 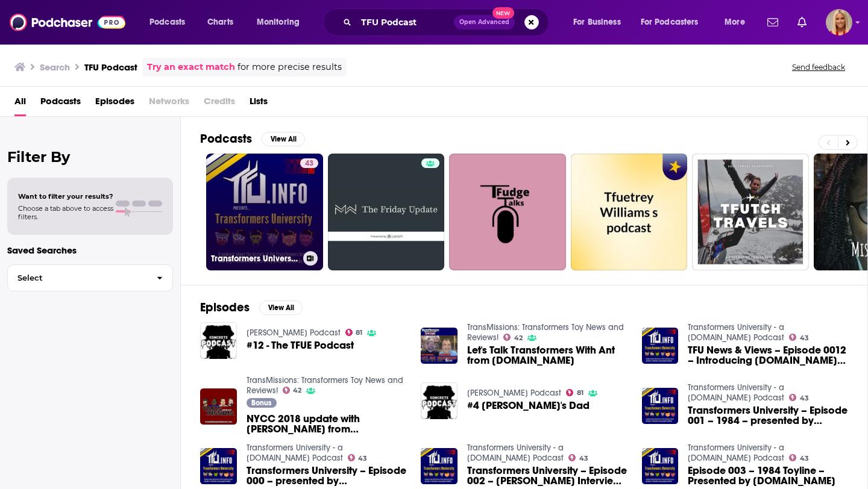 I want to click on a: All, so click(x=20, y=104).